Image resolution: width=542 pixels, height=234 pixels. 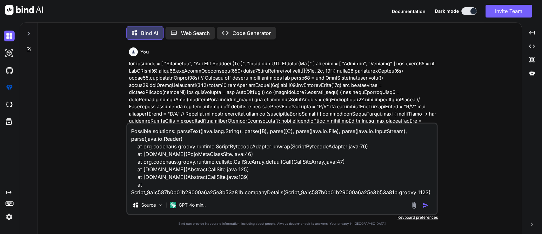 I want to click on textarea: Possible solutions: parseText(java.lang.String), parse([B), parse([C), parse(java.io.File), parse..., so click(x=282, y=159).